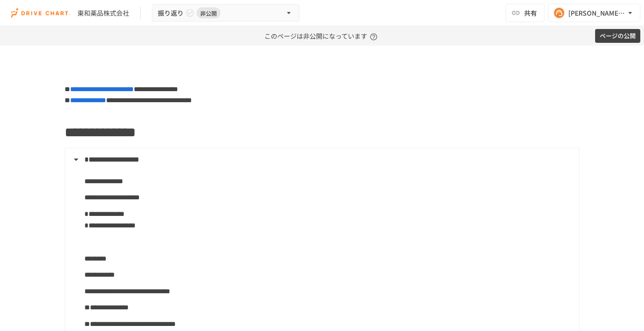  What do you see at coordinates (208, 13) in the screenshot?
I see `span: 非公開` at bounding box center [208, 13].